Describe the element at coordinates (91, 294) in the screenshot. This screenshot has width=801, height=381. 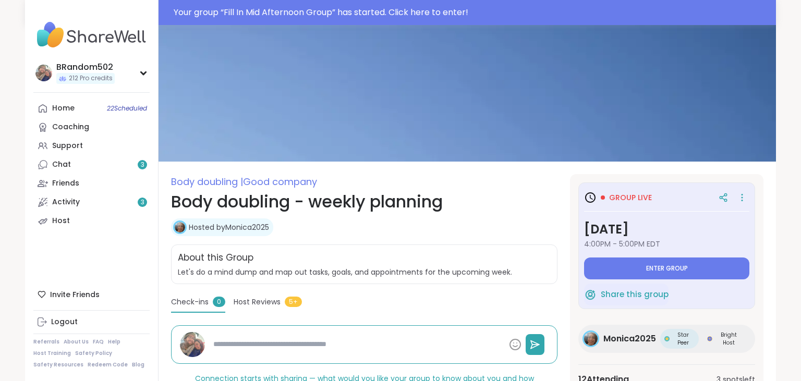
I see `div: Invite Friends` at that location.